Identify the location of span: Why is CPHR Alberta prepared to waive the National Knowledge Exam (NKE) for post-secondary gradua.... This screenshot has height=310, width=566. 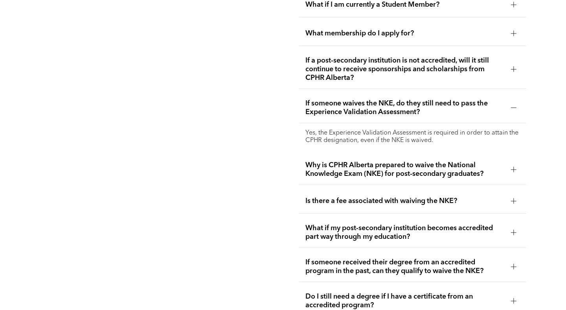
(405, 169).